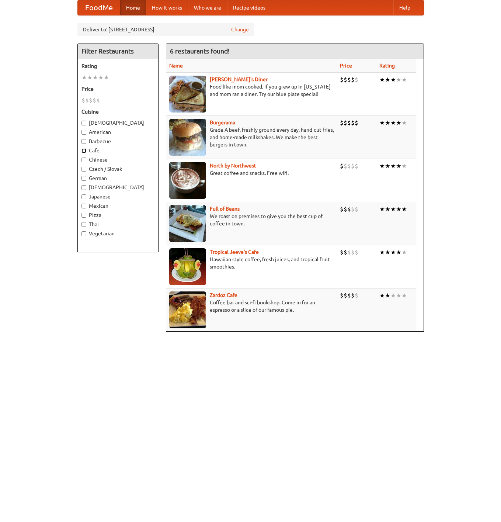  I want to click on a: Help, so click(405, 8).